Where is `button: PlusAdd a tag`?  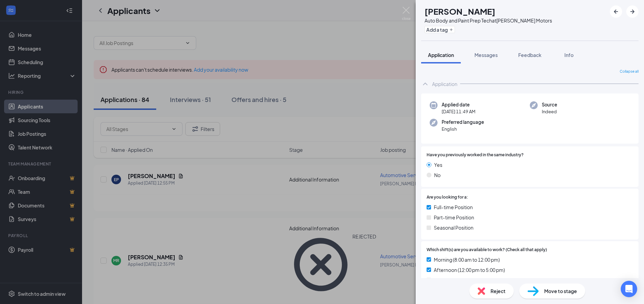 button: PlusAdd a tag is located at coordinates (440, 29).